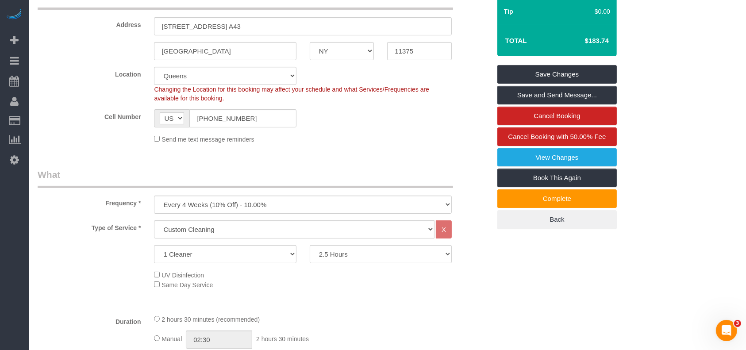 This screenshot has width=746, height=350. I want to click on label: Location, so click(89, 73).